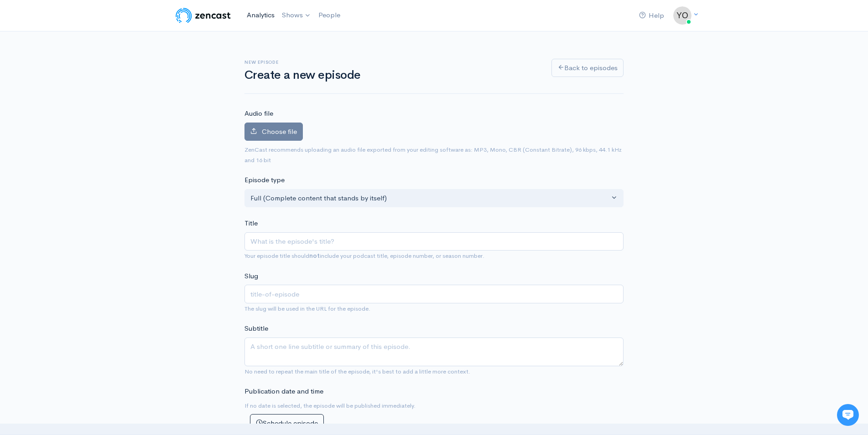 The height and width of the screenshot is (435, 868). What do you see at coordinates (392, 75) in the screenshot?
I see `h1: Create a new episode` at bounding box center [392, 75].